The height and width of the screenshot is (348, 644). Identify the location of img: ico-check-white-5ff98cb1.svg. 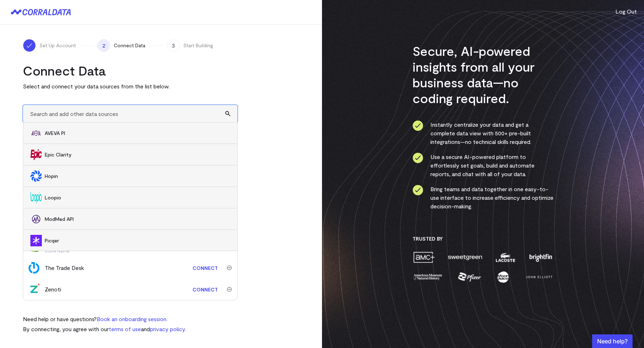
(29, 46).